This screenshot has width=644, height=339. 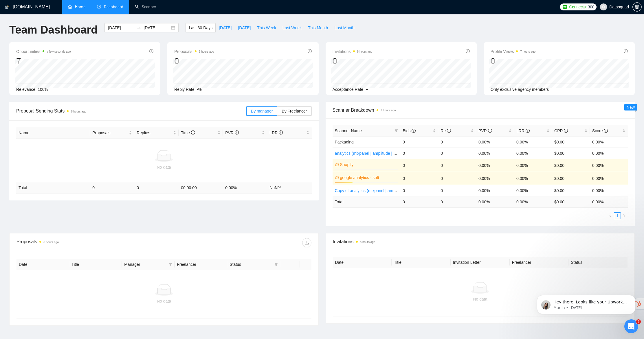 I want to click on div: 0, so click(x=194, y=61).